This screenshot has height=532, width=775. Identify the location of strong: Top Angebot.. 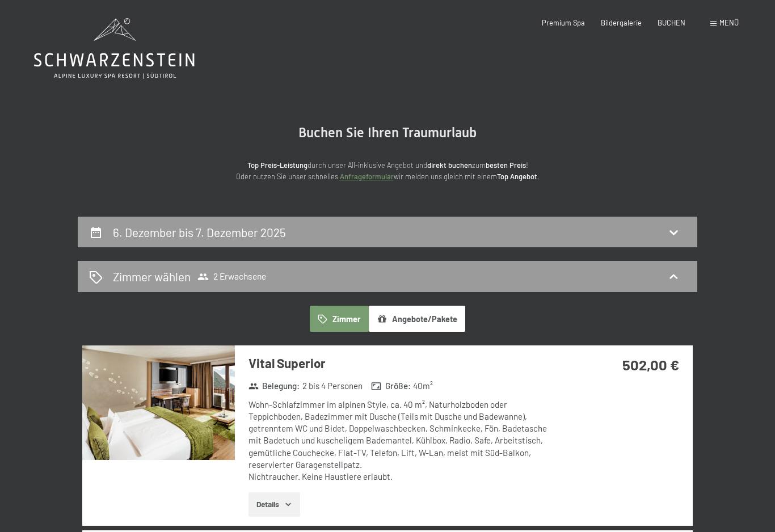
(518, 177).